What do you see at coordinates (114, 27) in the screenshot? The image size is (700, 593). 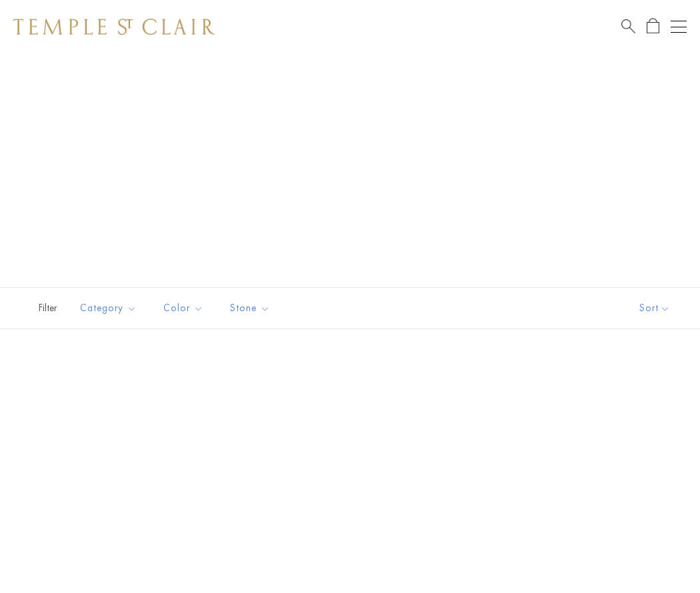 I see `img: Temple St. Clair` at bounding box center [114, 27].